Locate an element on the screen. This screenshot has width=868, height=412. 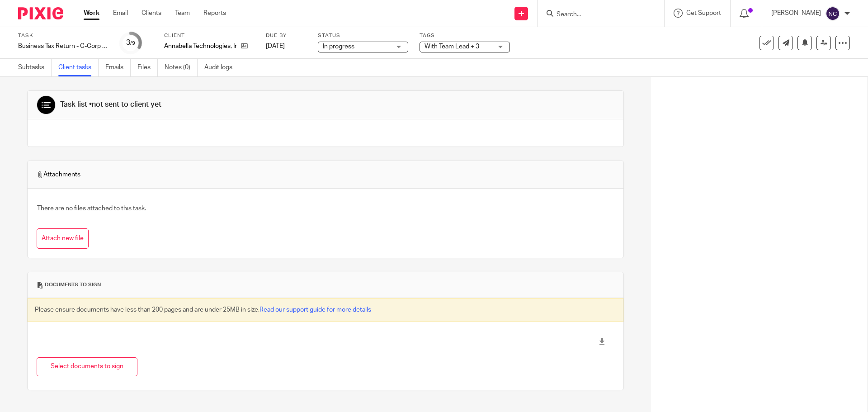
a: Subtasks is located at coordinates (35, 68).